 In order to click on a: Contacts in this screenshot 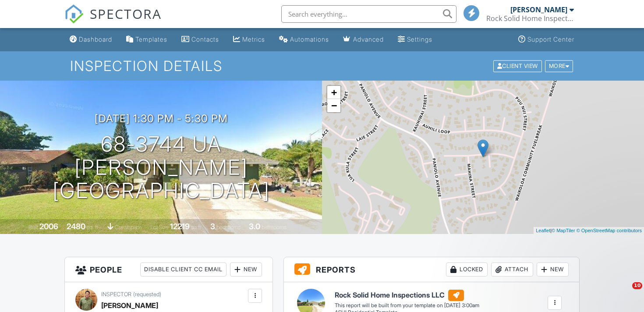, I will do `click(200, 39)`.